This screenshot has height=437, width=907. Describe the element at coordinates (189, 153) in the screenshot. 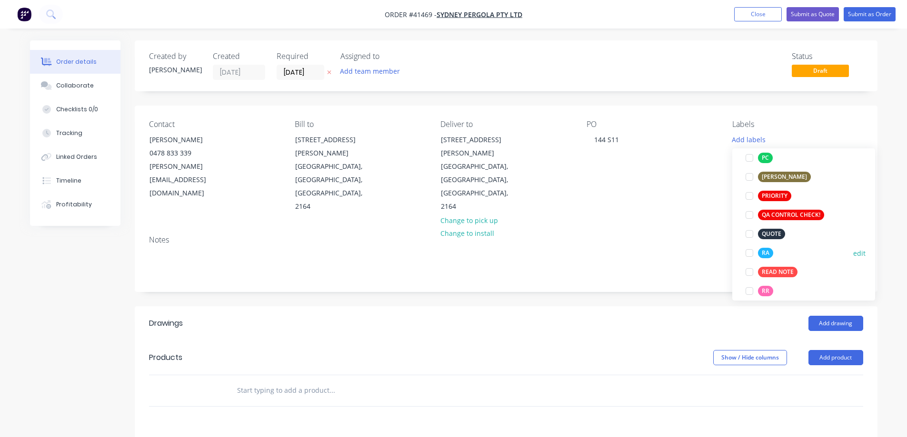

I see `div: 0478 833 339` at that location.